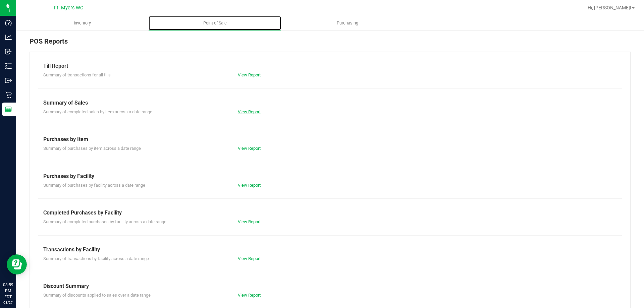 The width and height of the screenshot is (644, 308). I want to click on span: Summary of transactions for all tills, so click(77, 75).